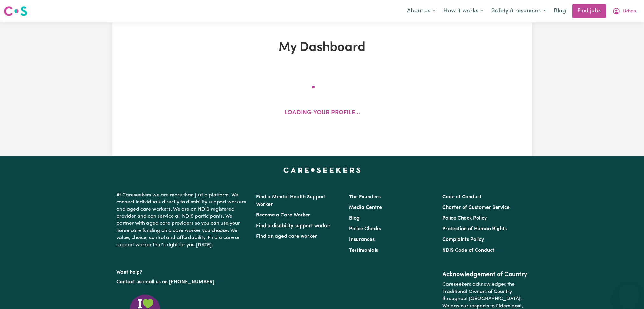 This screenshot has height=309, width=644. Describe the element at coordinates (291, 201) in the screenshot. I see `a: Find a Mental Health Support Worker` at that location.